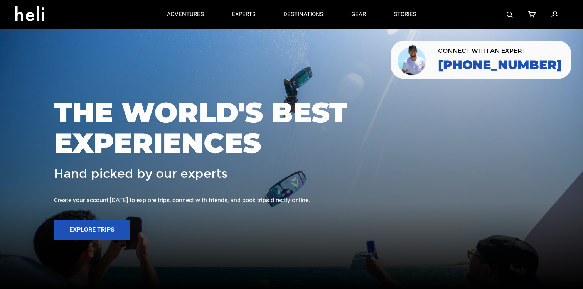 Image resolution: width=583 pixels, height=289 pixels. I want to click on span: Hand picked by our experts, so click(141, 173).